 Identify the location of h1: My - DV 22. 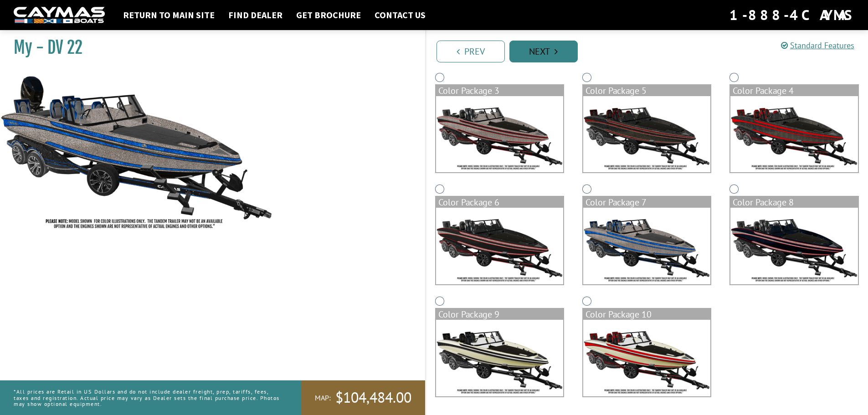
(208, 47).